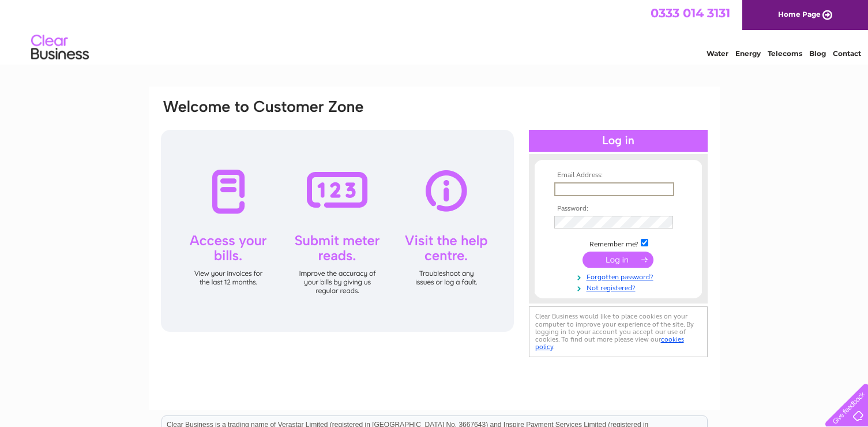  What do you see at coordinates (690, 12) in the screenshot?
I see `a: 0333 014 3131` at bounding box center [690, 12].